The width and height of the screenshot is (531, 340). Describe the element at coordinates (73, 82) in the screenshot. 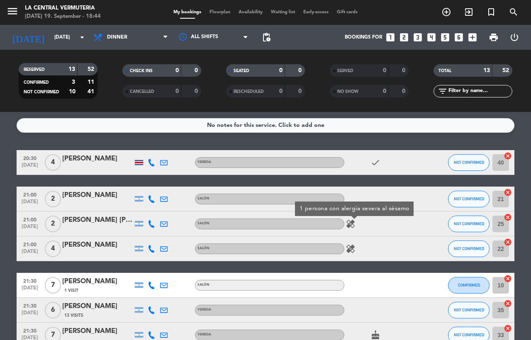

I see `strong: 3` at that location.